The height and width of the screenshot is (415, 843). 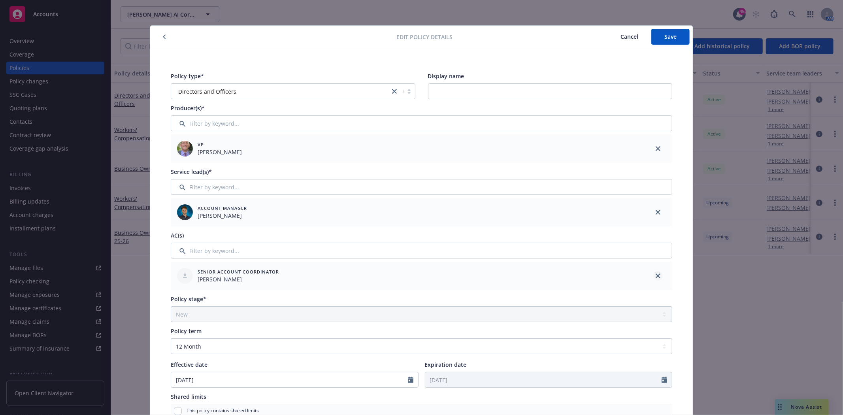 I want to click on span: AC(s), so click(x=177, y=235).